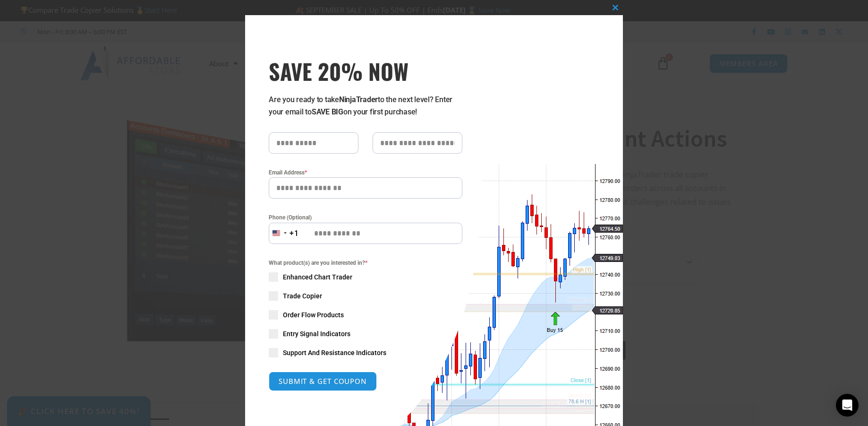 The image size is (868, 426). Describe the element at coordinates (358, 99) in the screenshot. I see `strong: NinjaTrader` at that location.